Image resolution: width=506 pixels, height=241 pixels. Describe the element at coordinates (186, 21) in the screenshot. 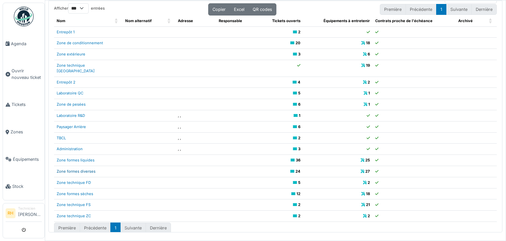

I see `span: Adresse` at that location.